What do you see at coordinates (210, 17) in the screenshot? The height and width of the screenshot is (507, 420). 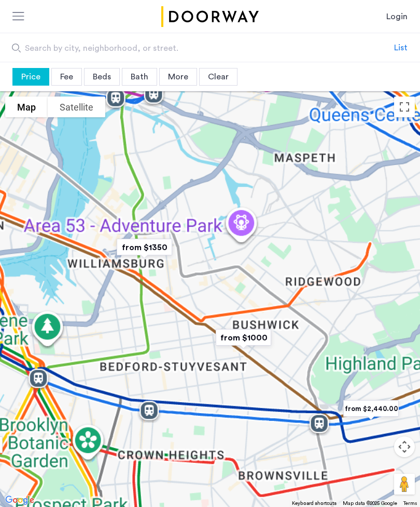 I see `a: Cazamio Logo` at bounding box center [210, 17].